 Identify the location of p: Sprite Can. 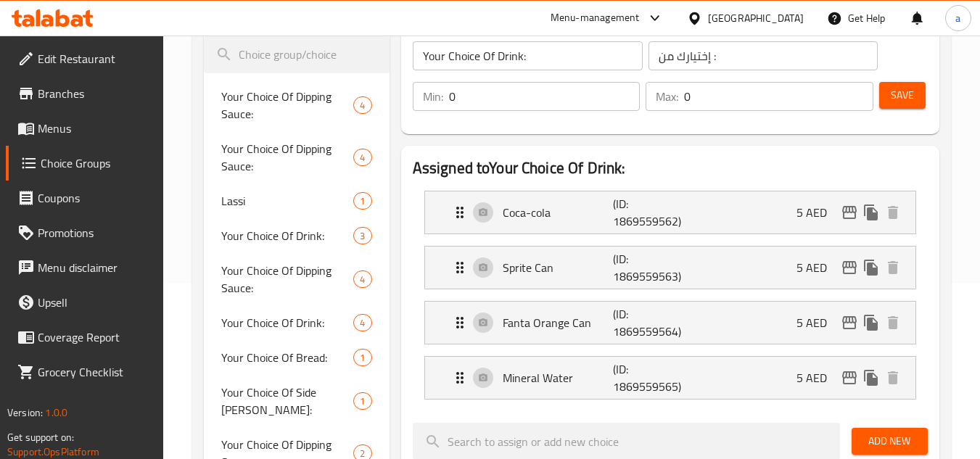
(558, 267).